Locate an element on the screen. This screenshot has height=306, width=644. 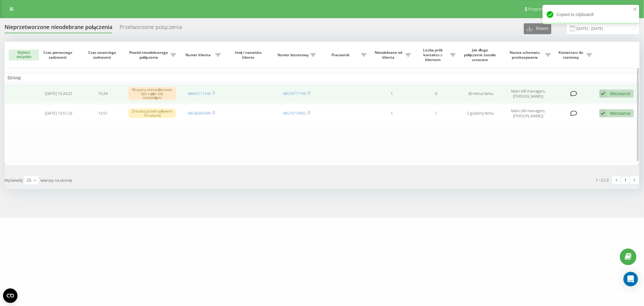
button: close is located at coordinates (635, 10).